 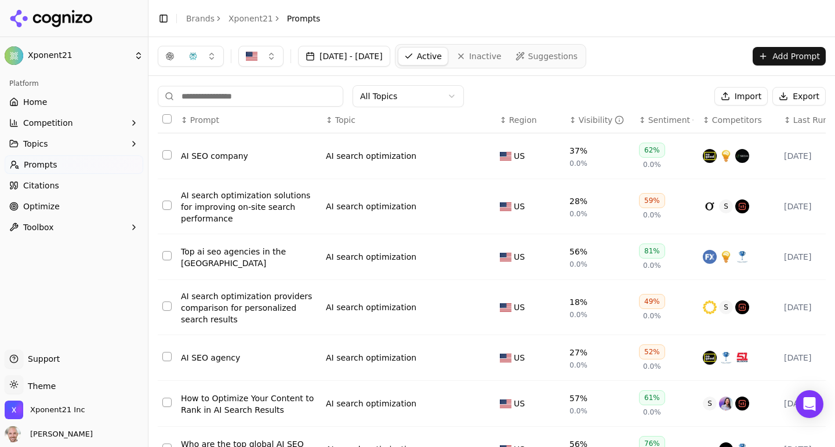 I want to click on a: Prompts, so click(x=74, y=165).